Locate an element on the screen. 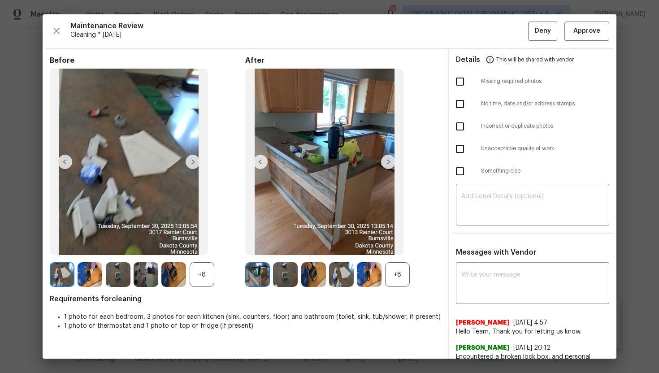  button: Approve is located at coordinates (587, 31).